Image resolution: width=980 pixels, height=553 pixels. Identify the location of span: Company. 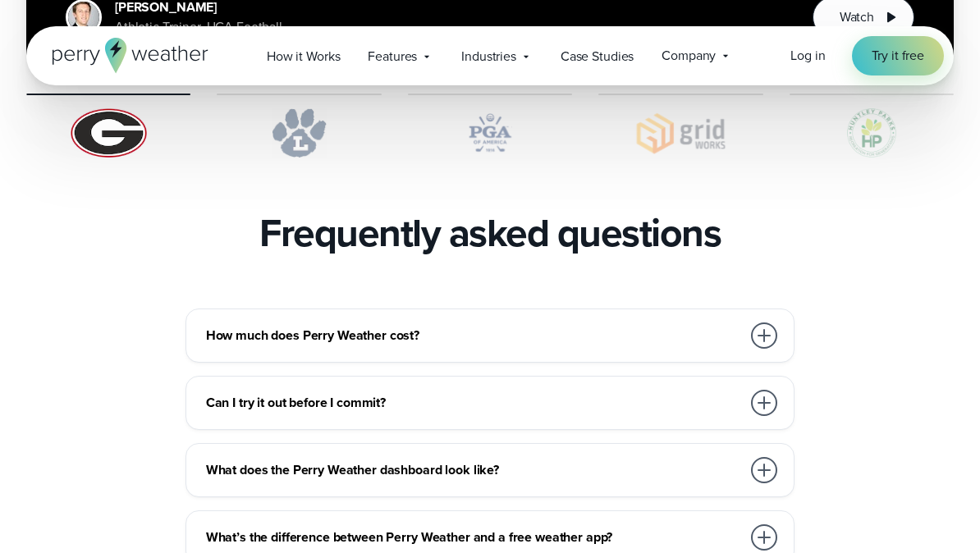
(688, 56).